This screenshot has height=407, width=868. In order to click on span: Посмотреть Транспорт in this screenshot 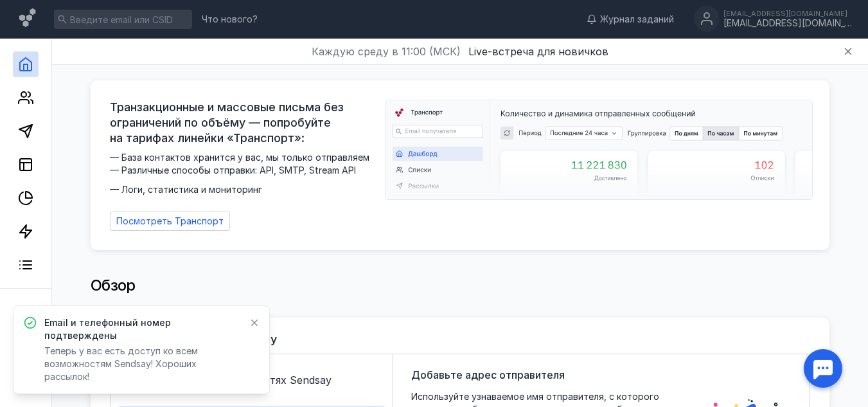, I will do `click(170, 221)`.